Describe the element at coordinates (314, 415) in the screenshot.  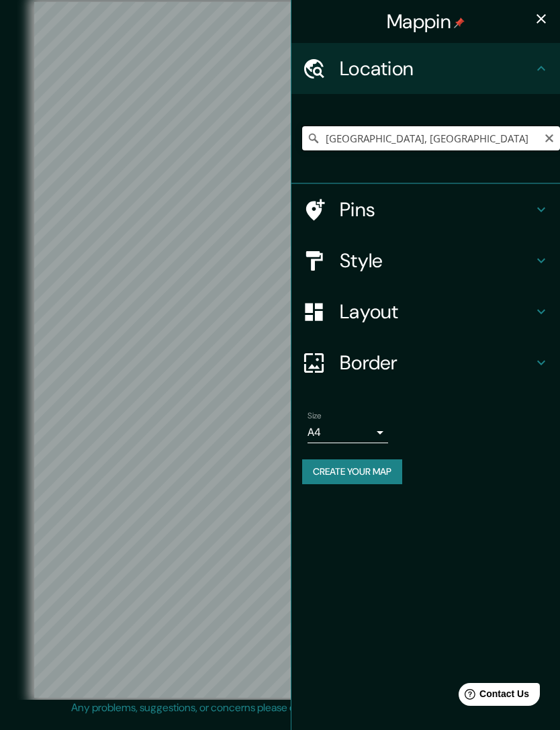
I see `label: Size` at that location.